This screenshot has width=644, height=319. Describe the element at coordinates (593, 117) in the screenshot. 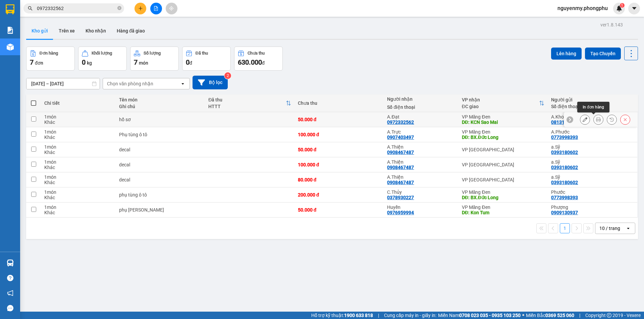

I see `div: A.Khoa` at that location.